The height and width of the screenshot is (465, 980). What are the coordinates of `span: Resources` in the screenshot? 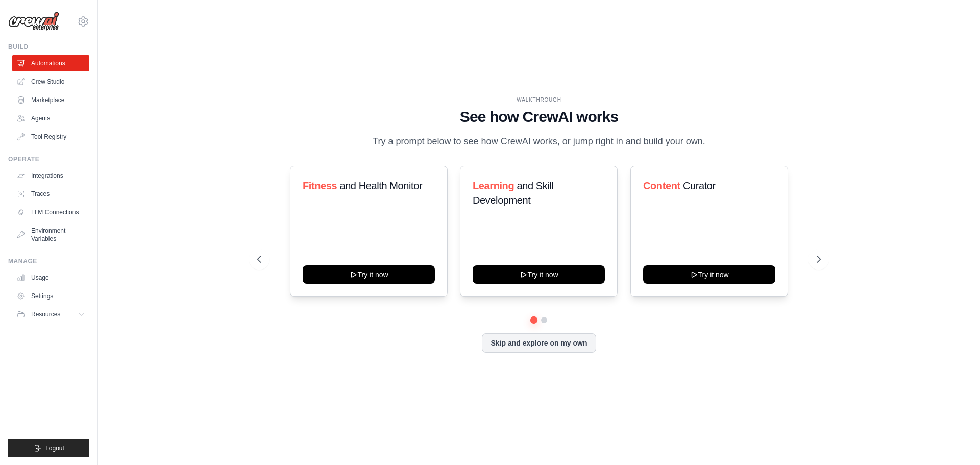 It's located at (45, 315).